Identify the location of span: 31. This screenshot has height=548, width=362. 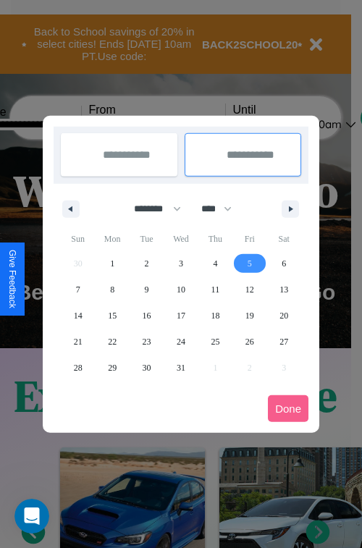
(181, 368).